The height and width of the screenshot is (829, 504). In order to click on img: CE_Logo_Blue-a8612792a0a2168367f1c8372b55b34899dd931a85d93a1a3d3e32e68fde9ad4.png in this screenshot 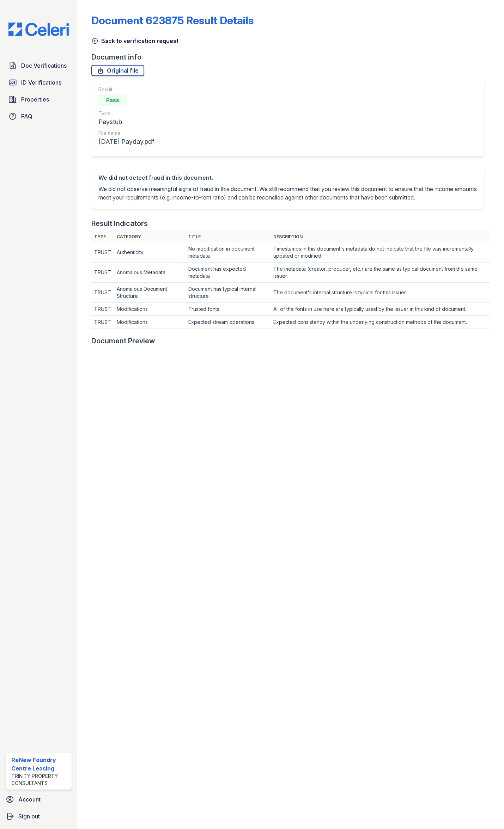, I will do `click(39, 29)`.